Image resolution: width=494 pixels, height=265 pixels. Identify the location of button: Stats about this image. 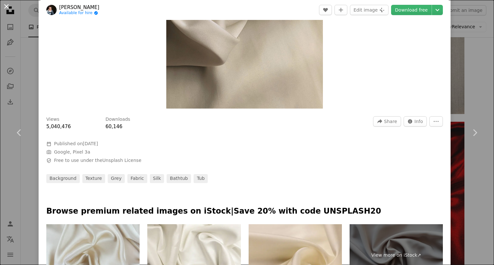
(415, 122).